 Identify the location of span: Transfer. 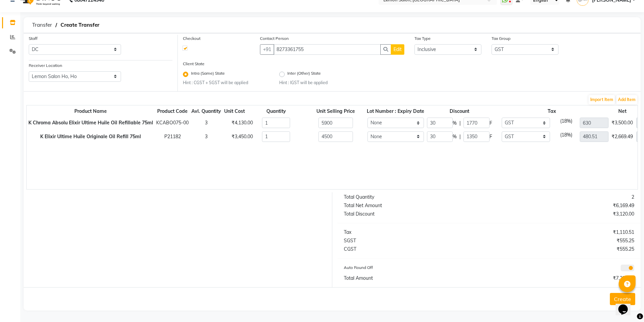
(42, 25).